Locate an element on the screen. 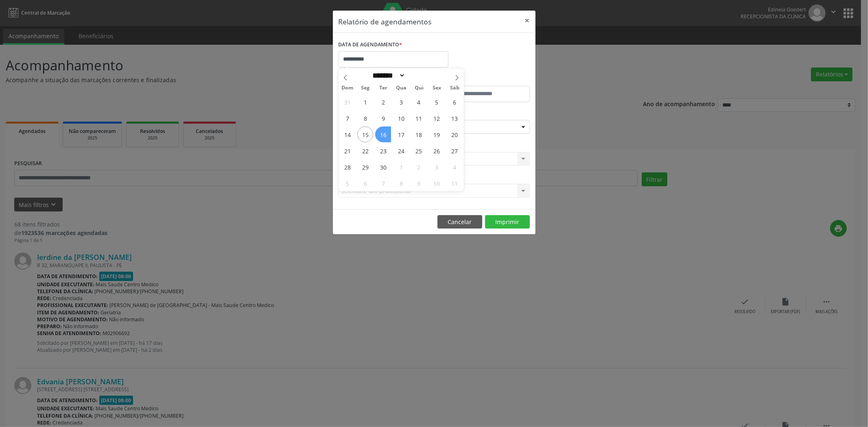 The height and width of the screenshot is (427, 868). label: ATÉ is located at coordinates (483, 80).